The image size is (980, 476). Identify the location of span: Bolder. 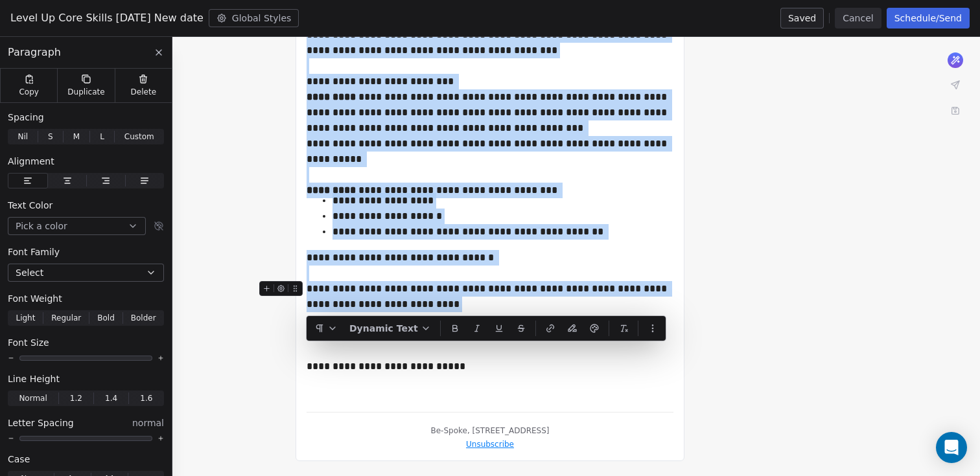
(143, 318).